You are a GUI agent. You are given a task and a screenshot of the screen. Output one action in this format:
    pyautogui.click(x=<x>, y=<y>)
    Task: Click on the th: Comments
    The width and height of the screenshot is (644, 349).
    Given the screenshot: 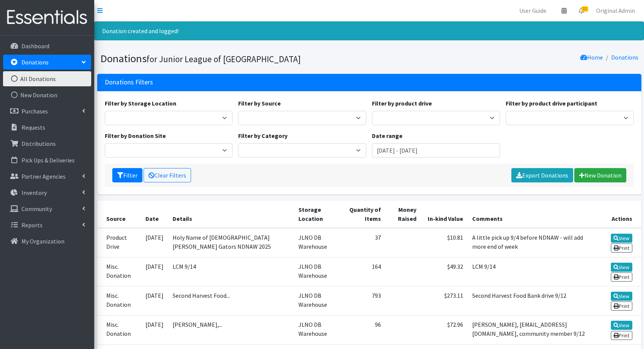 What is the action you would take?
    pyautogui.click(x=532, y=214)
    